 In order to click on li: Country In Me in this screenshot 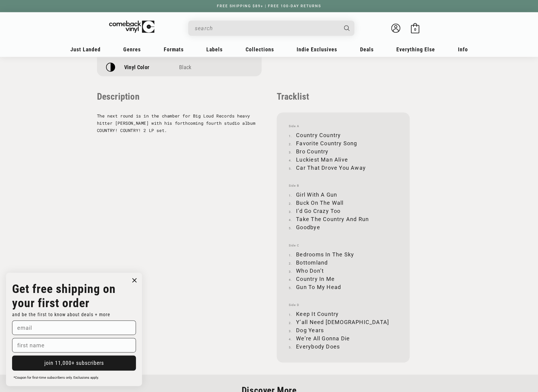, I will do `click(343, 278)`.